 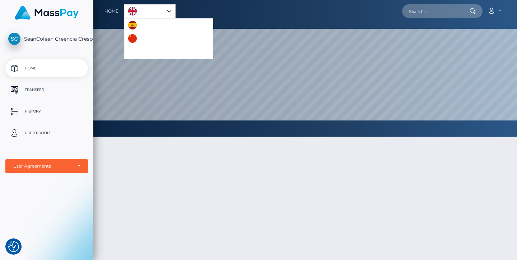 I want to click on a: 中文 (简体), so click(x=146, y=38).